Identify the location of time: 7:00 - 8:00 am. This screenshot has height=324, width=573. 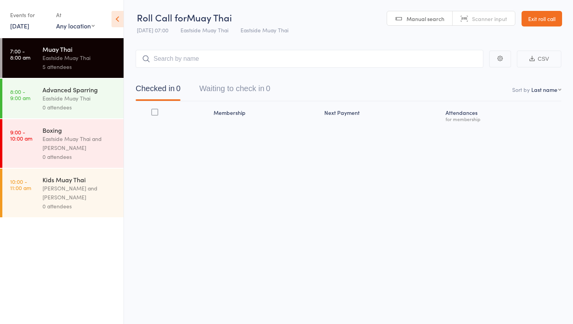
(20, 54).